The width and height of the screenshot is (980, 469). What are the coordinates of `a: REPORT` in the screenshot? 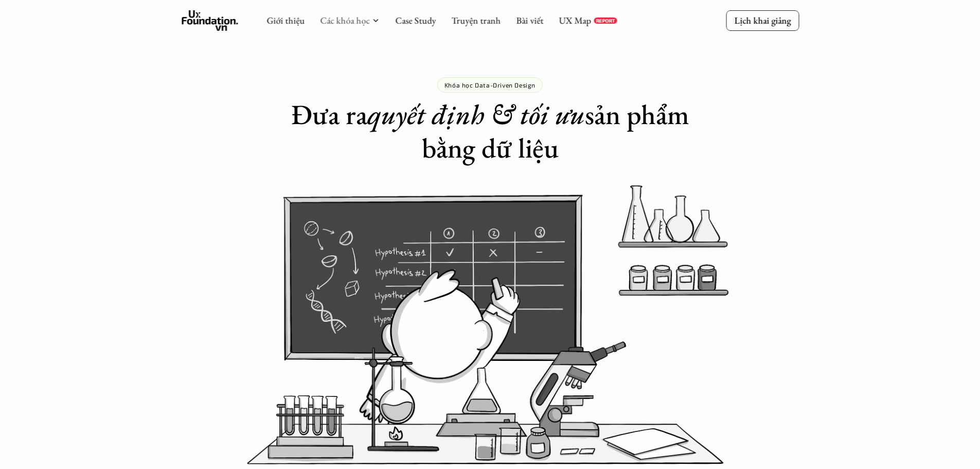 It's located at (605, 21).